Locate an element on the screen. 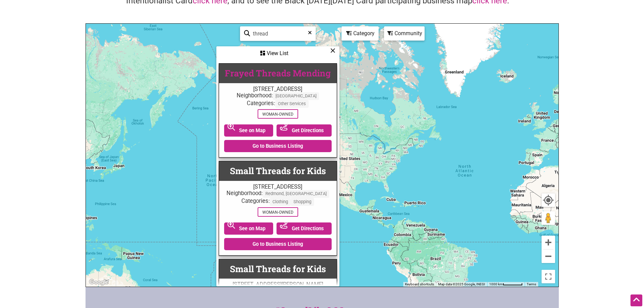 Image resolution: width=644 pixels, height=308 pixels. a: Terms is located at coordinates (532, 284).